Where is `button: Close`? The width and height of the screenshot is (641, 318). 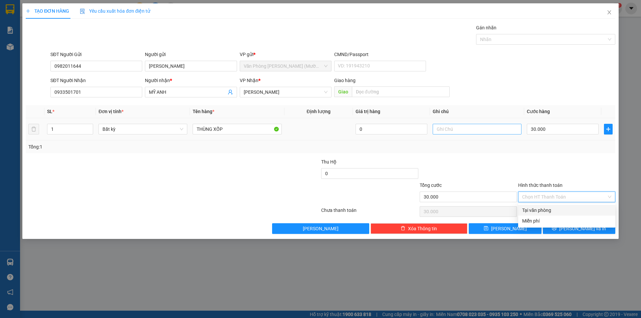 button: Close is located at coordinates (609, 13).